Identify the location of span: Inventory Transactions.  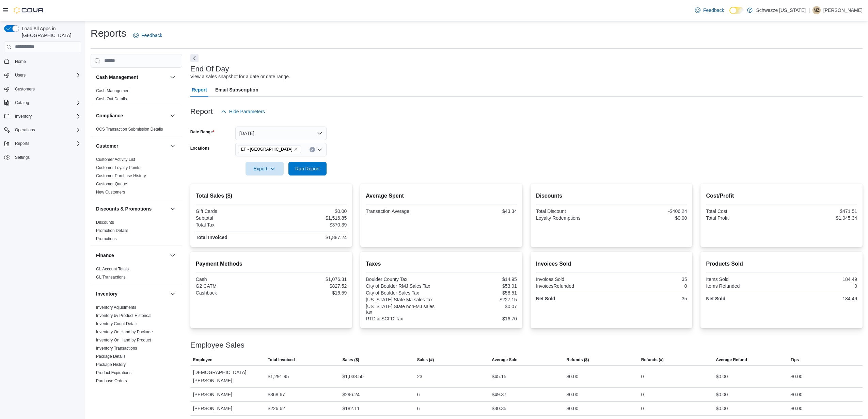
(116, 348).